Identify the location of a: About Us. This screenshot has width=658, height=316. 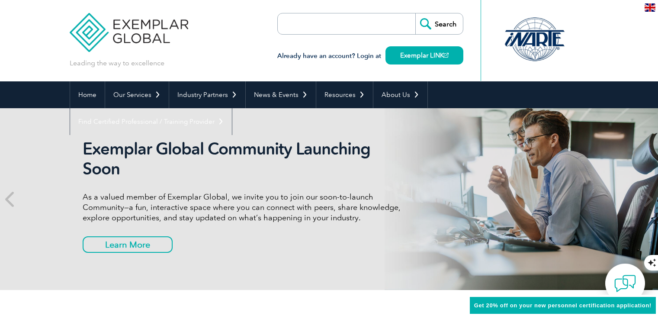
(400, 95).